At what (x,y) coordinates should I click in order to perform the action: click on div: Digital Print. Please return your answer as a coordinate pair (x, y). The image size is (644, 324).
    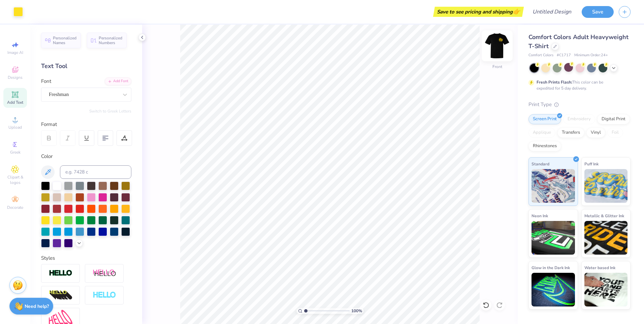
    Looking at the image, I should click on (613, 119).